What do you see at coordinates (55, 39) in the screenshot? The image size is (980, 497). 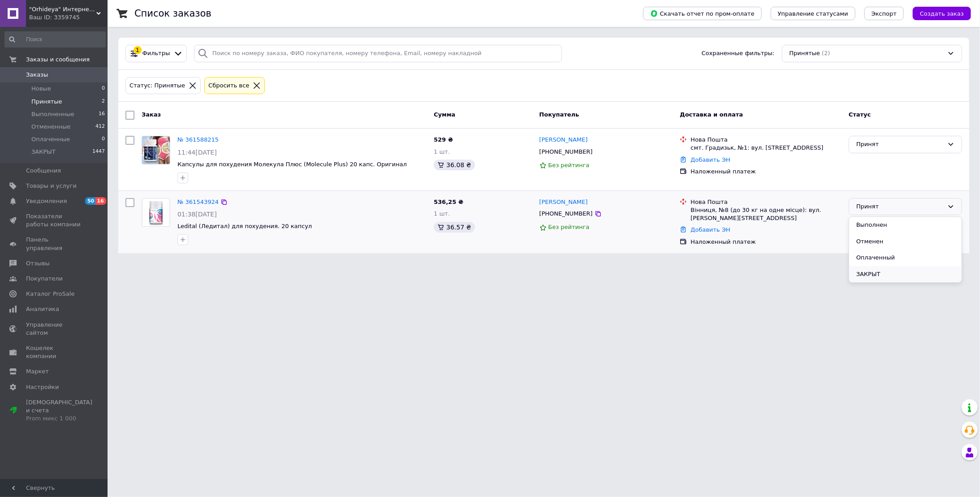 I see `input: Поиск` at bounding box center [55, 39].